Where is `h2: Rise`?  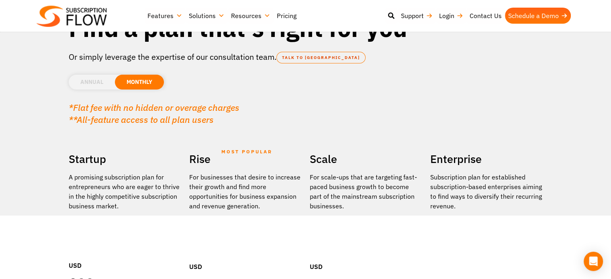
h2: Rise is located at coordinates (246, 159).